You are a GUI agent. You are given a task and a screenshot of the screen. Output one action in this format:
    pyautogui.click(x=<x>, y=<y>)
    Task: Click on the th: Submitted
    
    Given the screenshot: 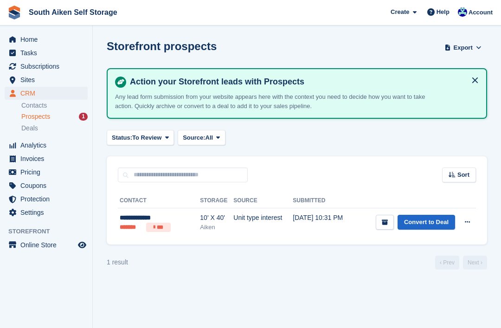 What is the action you would take?
    pyautogui.click(x=323, y=201)
    